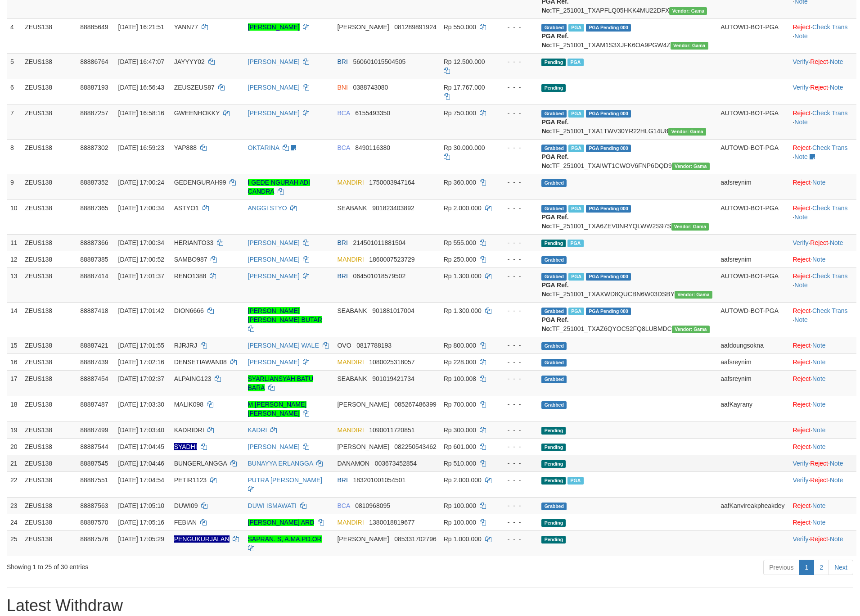  Describe the element at coordinates (464, 147) in the screenshot. I see `span: Rp 30.000.000` at that location.